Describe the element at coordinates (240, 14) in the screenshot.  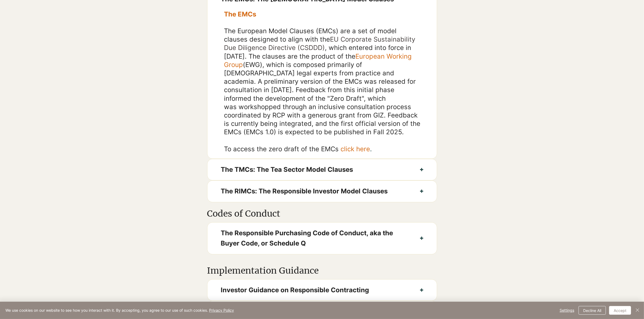
I see `a: The EMCs` at that location.